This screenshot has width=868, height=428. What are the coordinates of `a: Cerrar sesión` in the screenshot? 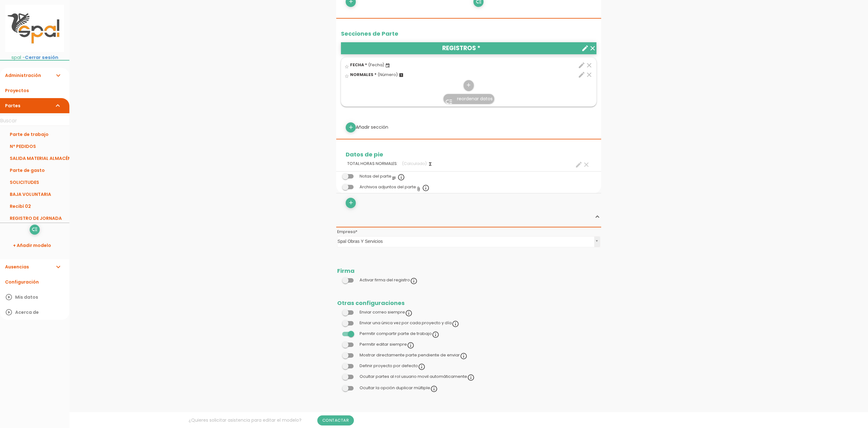 It's located at (42, 58).